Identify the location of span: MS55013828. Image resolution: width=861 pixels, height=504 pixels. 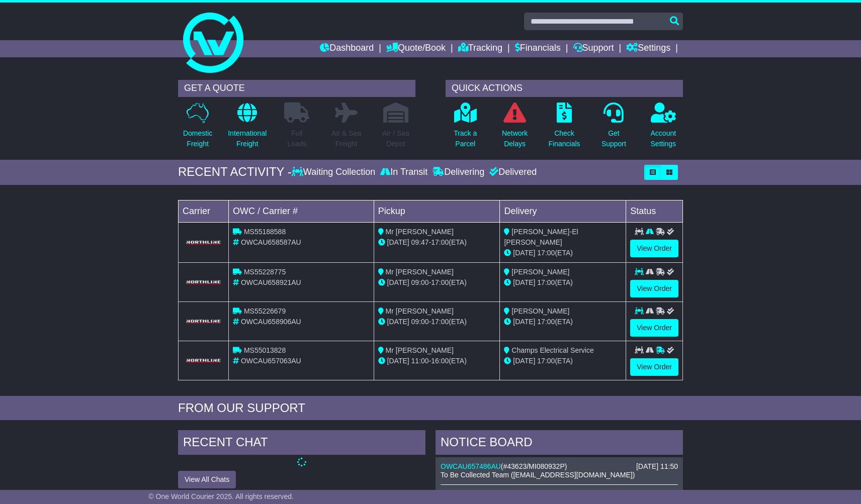
(265, 351).